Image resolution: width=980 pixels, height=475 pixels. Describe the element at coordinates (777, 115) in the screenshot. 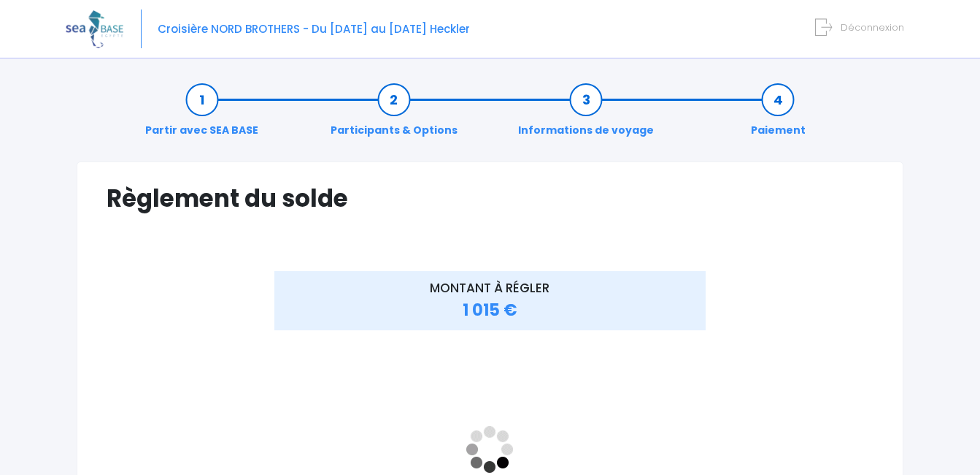

I see `a: Paiement` at that location.